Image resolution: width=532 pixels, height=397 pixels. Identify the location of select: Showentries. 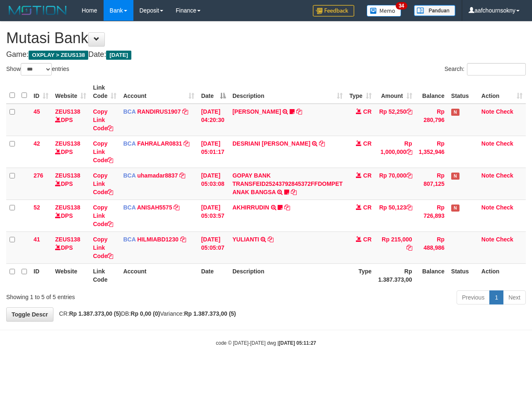
(36, 70).